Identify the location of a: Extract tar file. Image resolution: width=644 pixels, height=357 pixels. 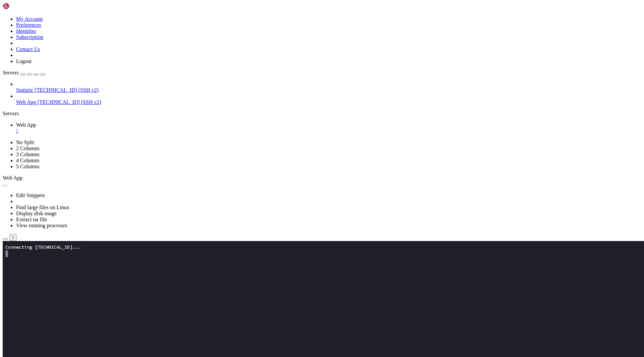
(32, 219).